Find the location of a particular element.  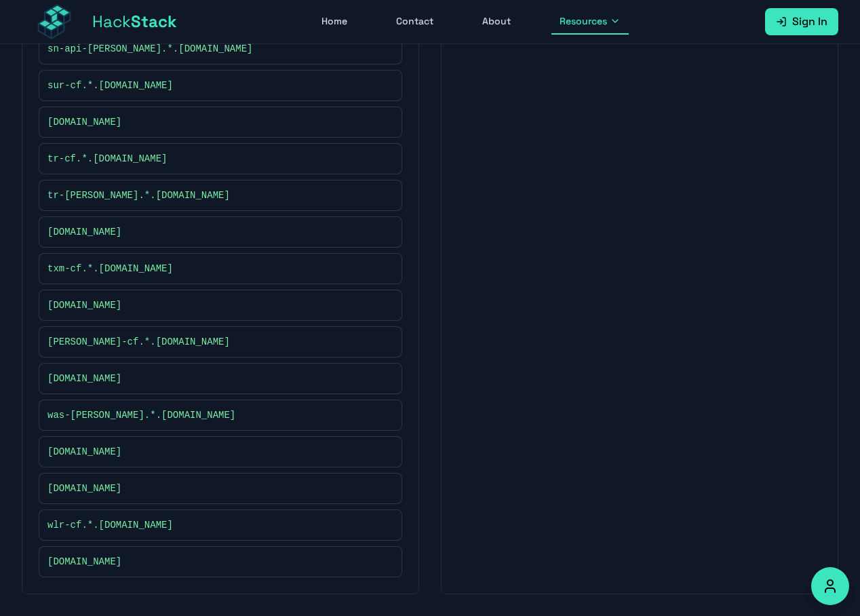

button: Accessibility Options is located at coordinates (830, 586).